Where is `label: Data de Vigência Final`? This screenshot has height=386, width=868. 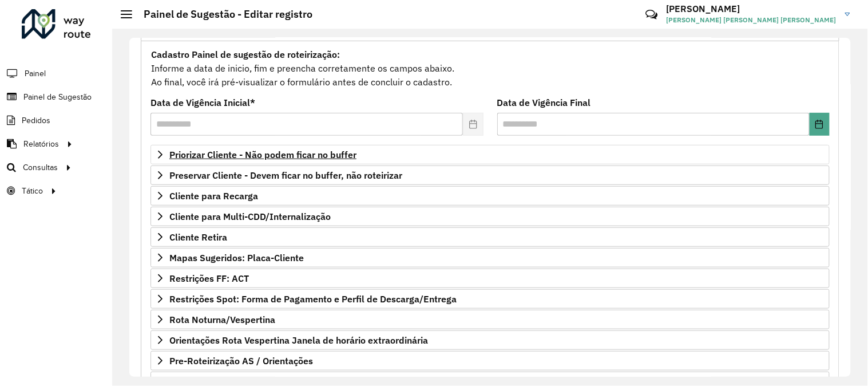
label: Data de Vigência Final is located at coordinates (544, 102).